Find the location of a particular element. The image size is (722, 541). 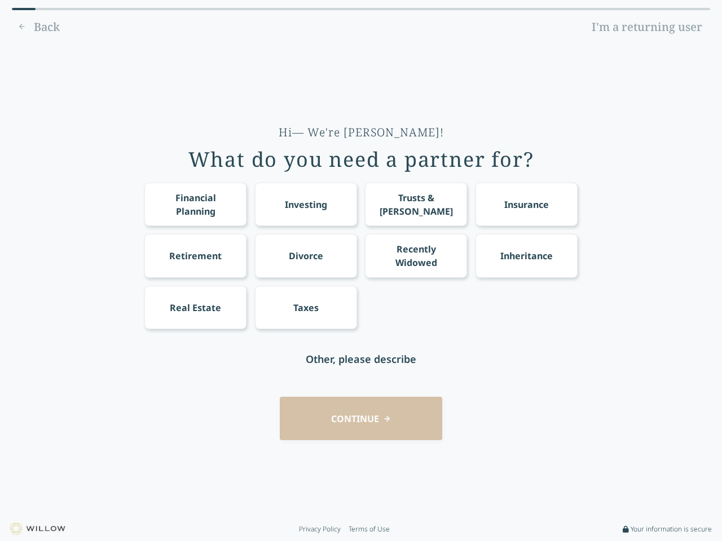

div: 0% complete is located at coordinates (24, 9).